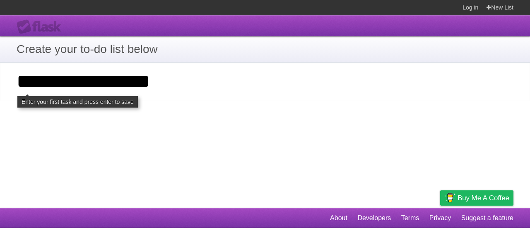 This screenshot has width=530, height=228. What do you see at coordinates (483, 198) in the screenshot?
I see `span: Buy me a coffee` at bounding box center [483, 198].